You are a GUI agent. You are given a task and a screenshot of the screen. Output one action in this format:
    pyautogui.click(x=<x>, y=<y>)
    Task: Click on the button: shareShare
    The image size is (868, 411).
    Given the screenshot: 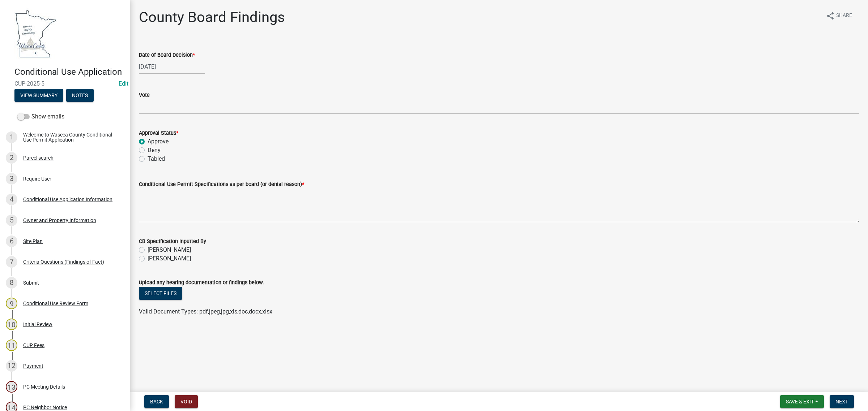 What is the action you would take?
    pyautogui.click(x=838, y=16)
    